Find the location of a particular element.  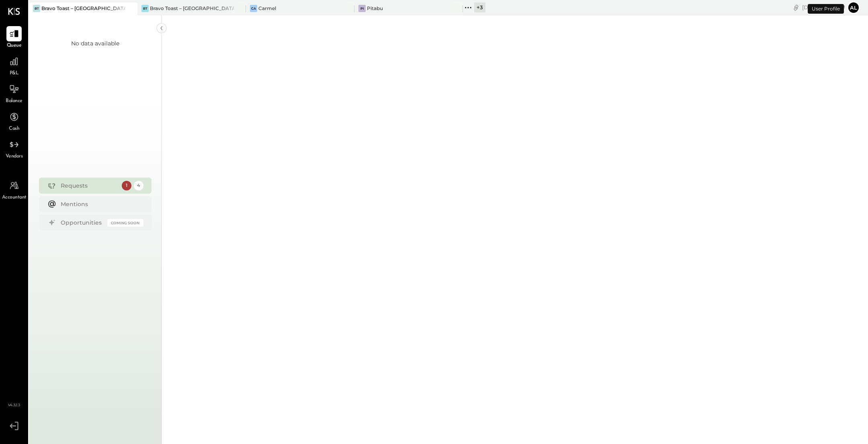

div: Requests is located at coordinates (89, 186).